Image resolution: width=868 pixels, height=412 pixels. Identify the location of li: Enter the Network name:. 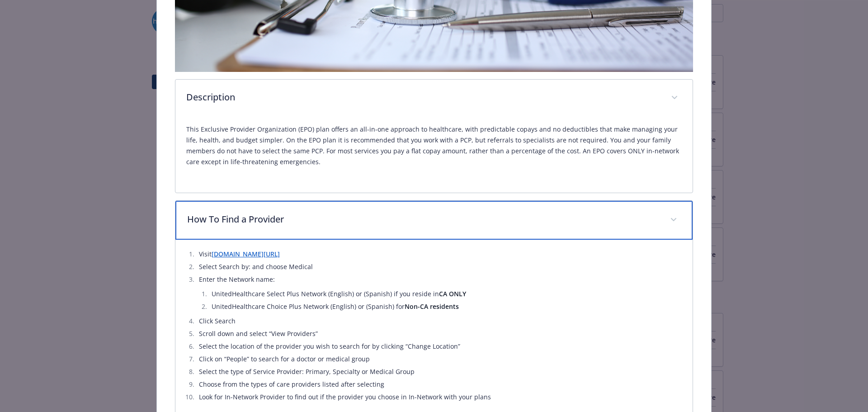
(439, 293).